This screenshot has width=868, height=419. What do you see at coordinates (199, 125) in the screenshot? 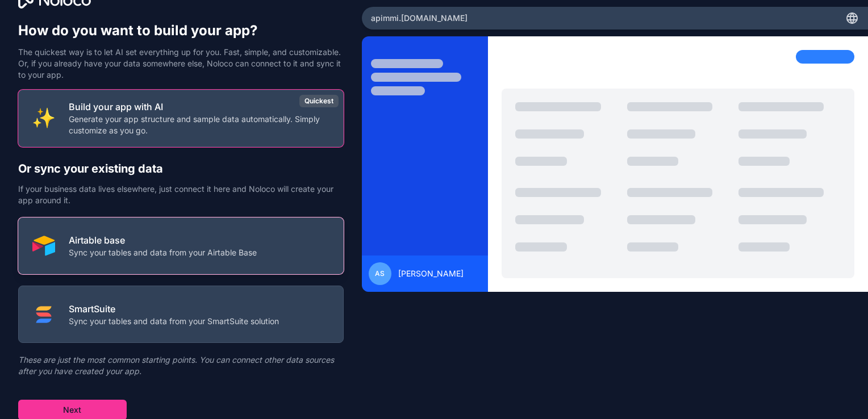
I see `p: Generate your app structure and sample data automatically. Simply customize as you go.` at bounding box center [199, 125].